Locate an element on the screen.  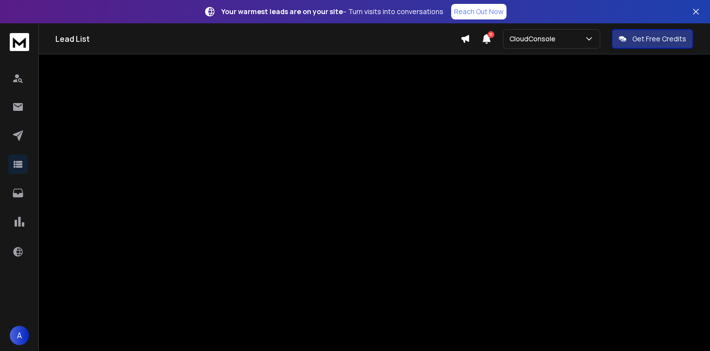
button: Get Free Credits is located at coordinates (653, 39).